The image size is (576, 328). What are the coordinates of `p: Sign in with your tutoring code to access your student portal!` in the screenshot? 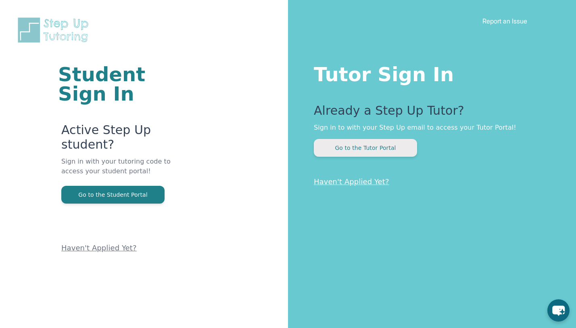 It's located at (126, 171).